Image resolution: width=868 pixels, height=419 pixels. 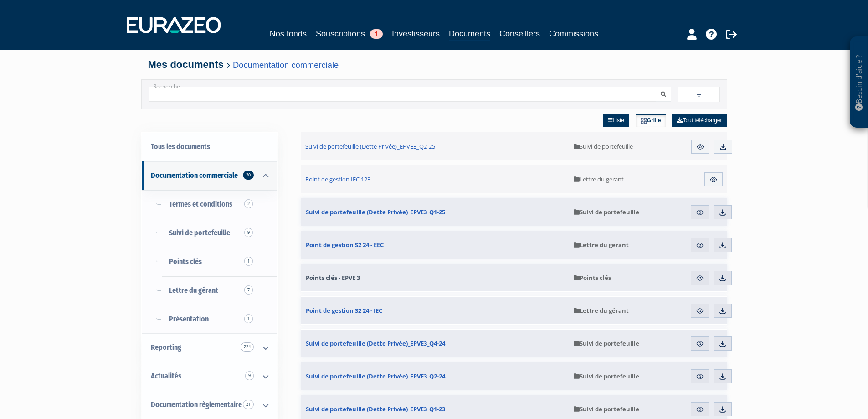 I want to click on span: 20, so click(x=249, y=175).